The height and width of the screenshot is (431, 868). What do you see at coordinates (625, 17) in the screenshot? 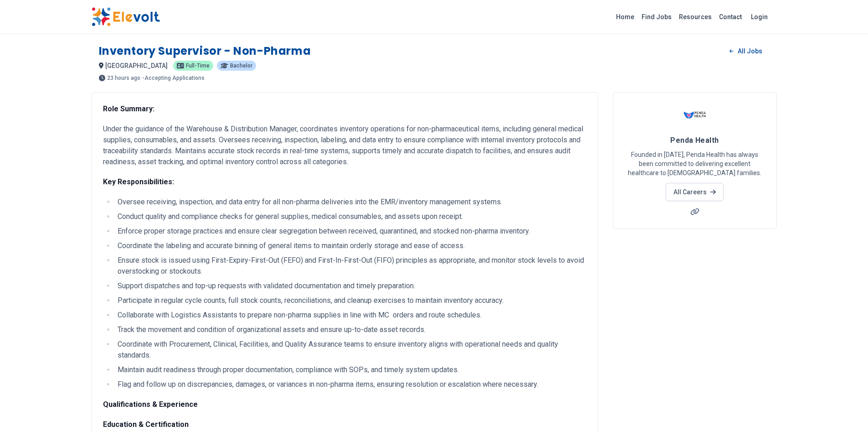
I see `a: Home` at bounding box center [625, 17].